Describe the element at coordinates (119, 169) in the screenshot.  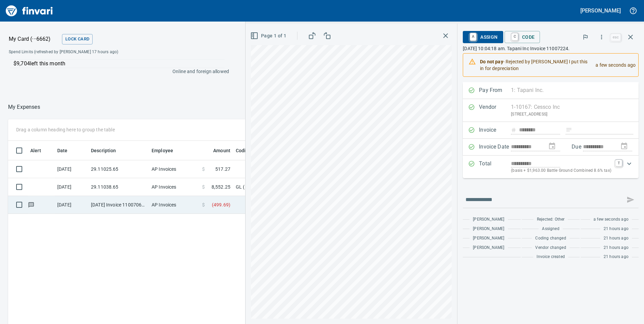
I see `td: 29.11025.65` at that location.